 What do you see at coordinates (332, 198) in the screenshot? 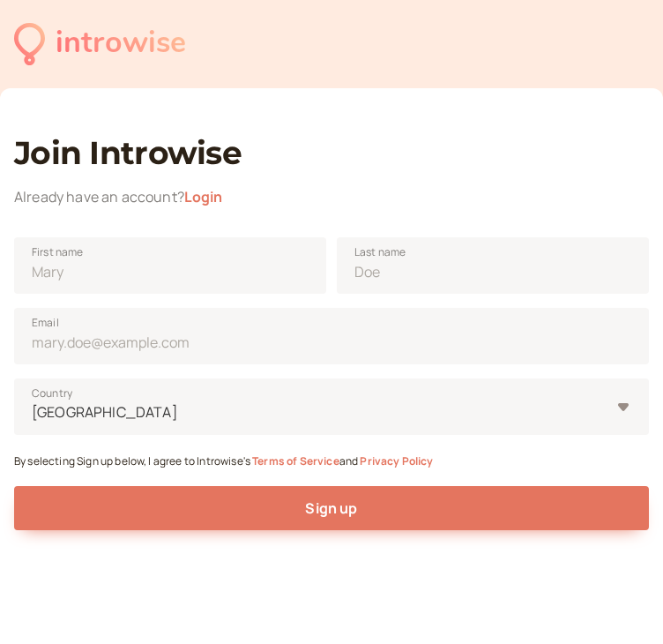
I see `div: Already have an account?` at bounding box center [332, 198].